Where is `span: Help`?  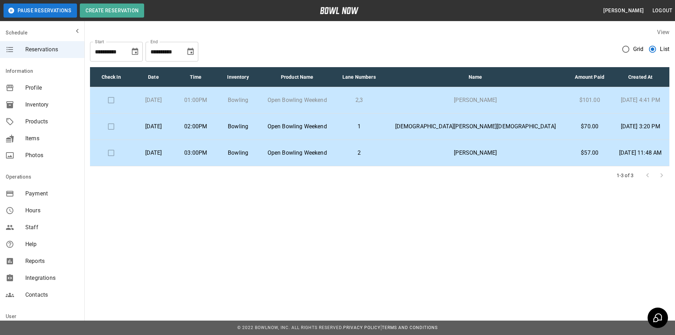 span: Help is located at coordinates (52, 244).